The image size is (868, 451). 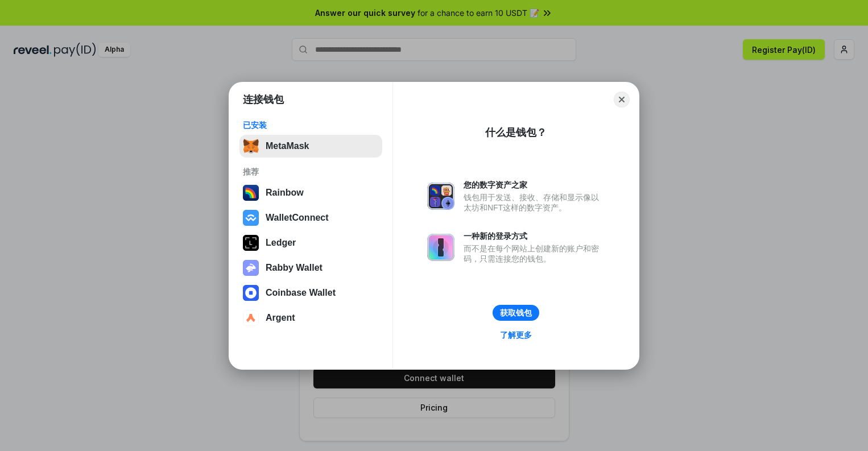 What do you see at coordinates (310, 218) in the screenshot?
I see `button: WalletConnect` at bounding box center [310, 218].